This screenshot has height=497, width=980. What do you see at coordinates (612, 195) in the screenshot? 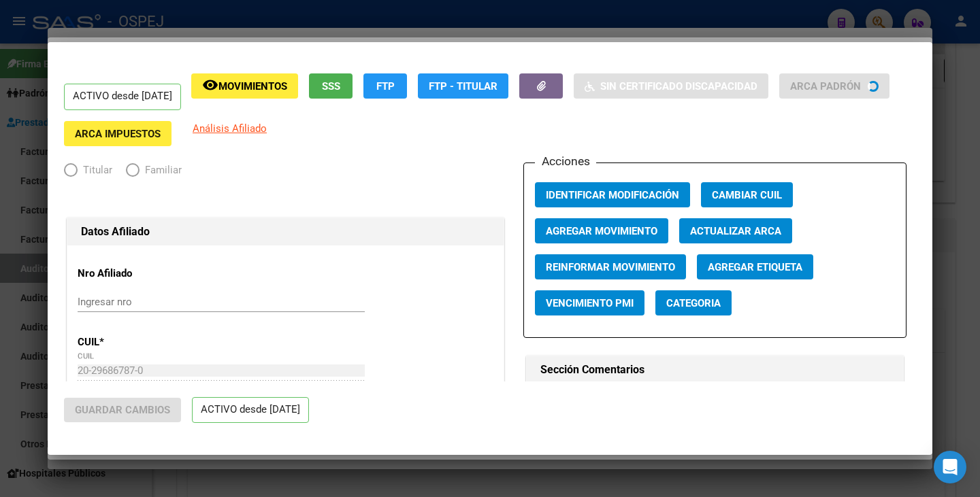
I see `span: Identificar Modificación` at bounding box center [612, 195].